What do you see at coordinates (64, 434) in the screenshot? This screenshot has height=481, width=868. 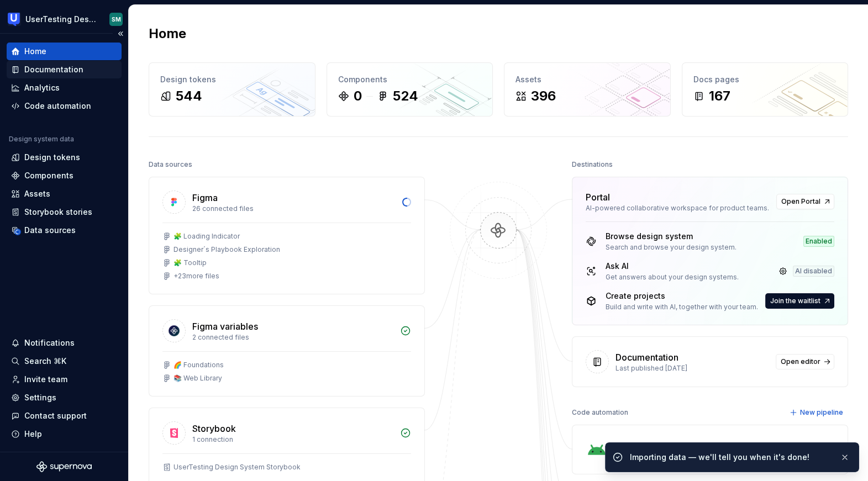 I see `button: Help` at bounding box center [64, 434].